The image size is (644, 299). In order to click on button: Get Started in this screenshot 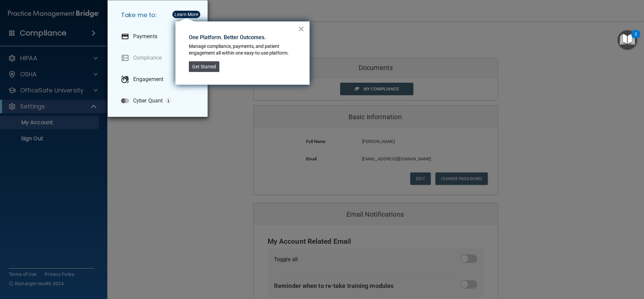, I will do `click(204, 67)`.